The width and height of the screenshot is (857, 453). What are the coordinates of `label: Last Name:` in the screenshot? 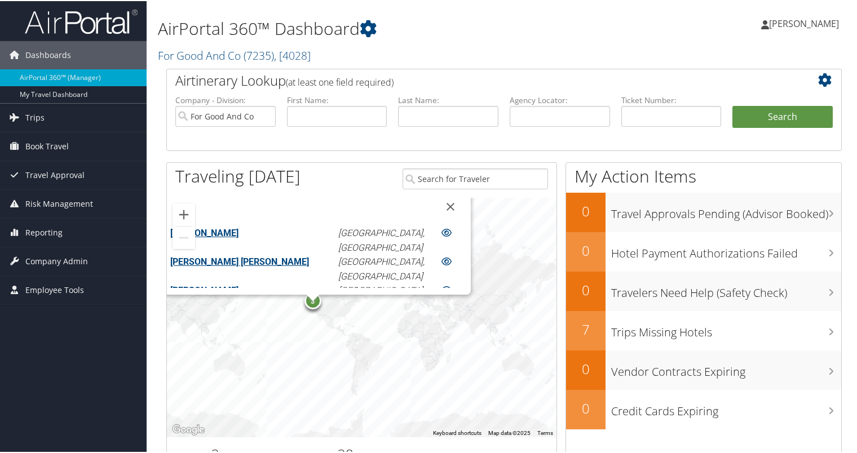 It's located at (448, 99).